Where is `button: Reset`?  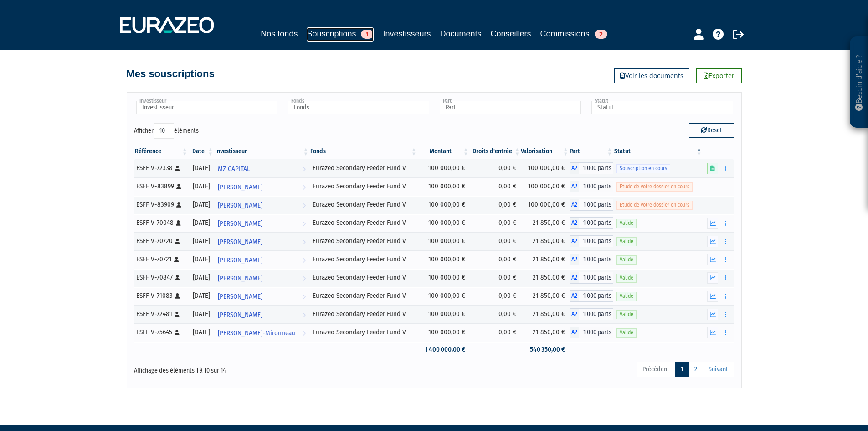 button: Reset is located at coordinates (712, 130).